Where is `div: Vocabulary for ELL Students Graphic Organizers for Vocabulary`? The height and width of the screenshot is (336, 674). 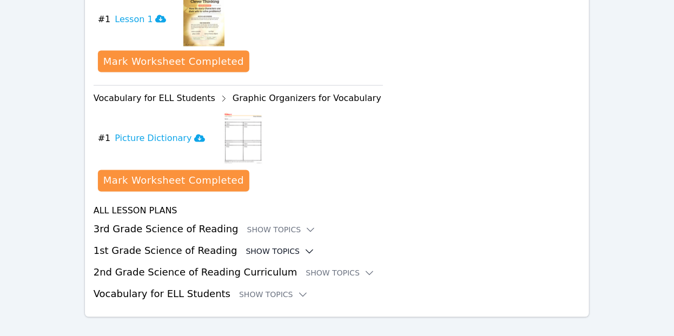 div: Vocabulary for ELL Students Graphic Organizers for Vocabulary is located at coordinates (238, 99).